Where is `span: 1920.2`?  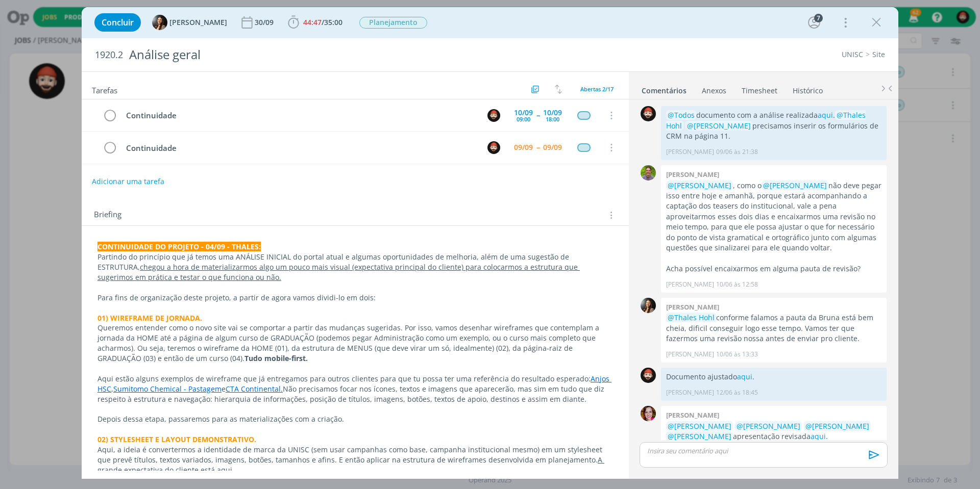 span: 1920.2 is located at coordinates (109, 55).